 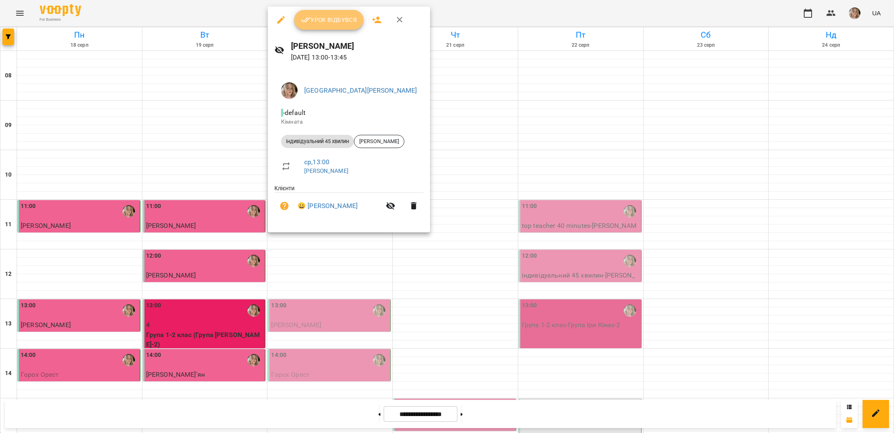 I want to click on button: Урок відбувся, so click(x=329, y=20).